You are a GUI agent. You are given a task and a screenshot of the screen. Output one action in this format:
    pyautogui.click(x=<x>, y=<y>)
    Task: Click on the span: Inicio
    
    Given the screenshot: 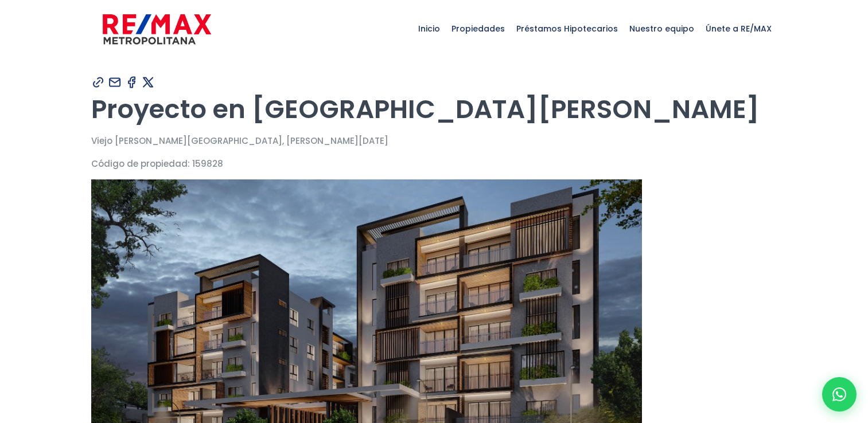 What is the action you would take?
    pyautogui.click(x=429, y=28)
    